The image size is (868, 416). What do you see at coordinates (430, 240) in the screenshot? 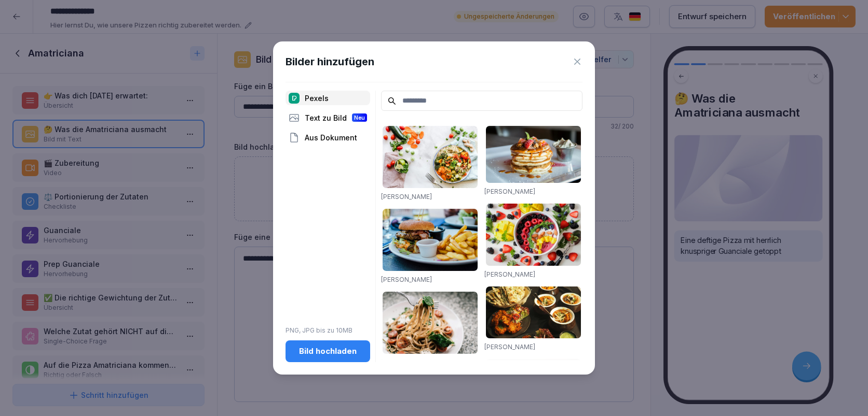
I see `img: pexels-photo-70497.jpeg` at bounding box center [430, 240].